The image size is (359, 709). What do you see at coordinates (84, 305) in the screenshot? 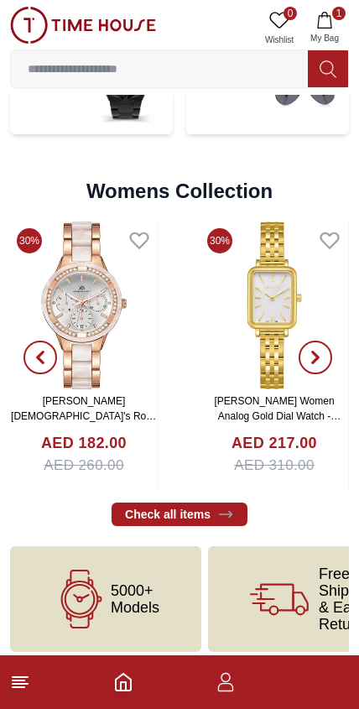
I see `a: Kenneth Scott Ladies's Rose Gold Dial Multi Fn Watch -K24604-RCWW` at bounding box center [84, 305].